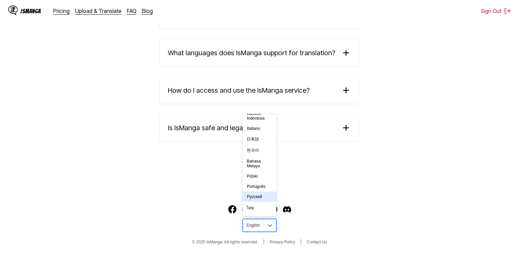 This screenshot has width=519, height=255. Describe the element at coordinates (13, 10) in the screenshot. I see `img: IsManga Logo` at that location.